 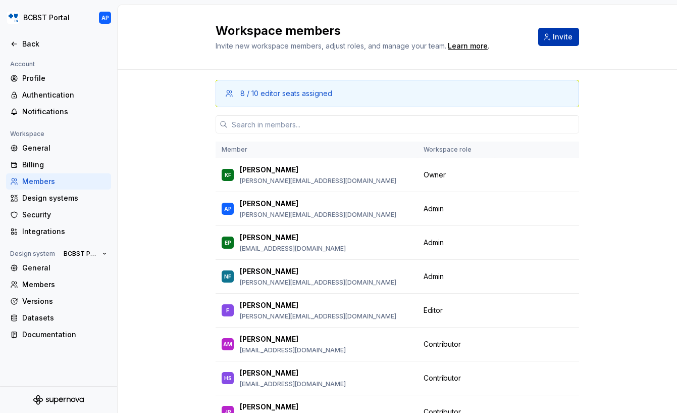 What do you see at coordinates (59, 301) in the screenshot?
I see `a: Versions` at bounding box center [59, 301].